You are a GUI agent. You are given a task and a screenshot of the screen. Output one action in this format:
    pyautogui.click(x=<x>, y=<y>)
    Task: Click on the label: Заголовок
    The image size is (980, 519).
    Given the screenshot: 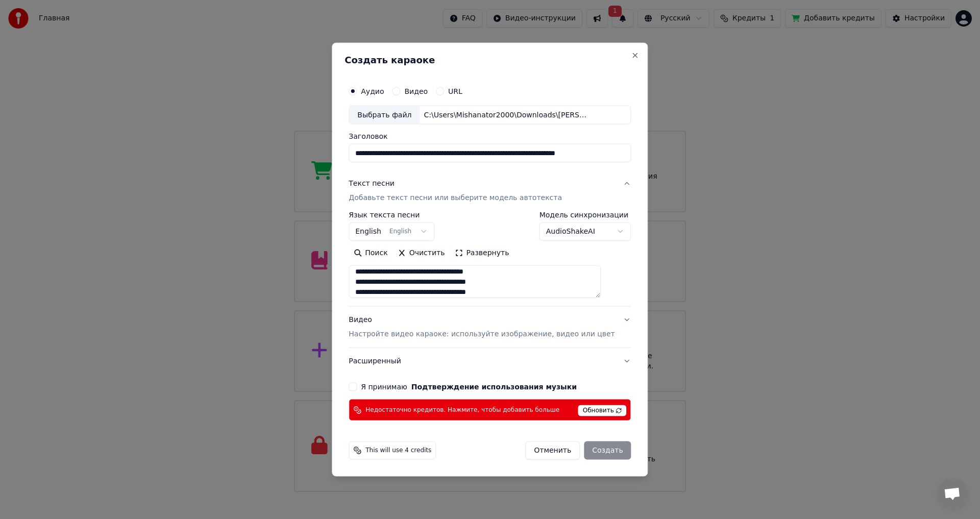 What is the action you would take?
    pyautogui.click(x=489, y=136)
    